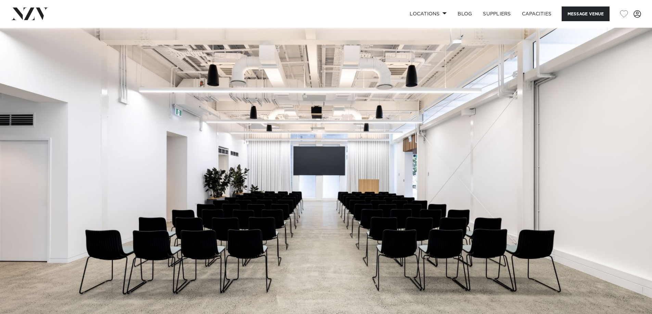 This screenshot has width=652, height=314. I want to click on button: Message Venue, so click(585, 14).